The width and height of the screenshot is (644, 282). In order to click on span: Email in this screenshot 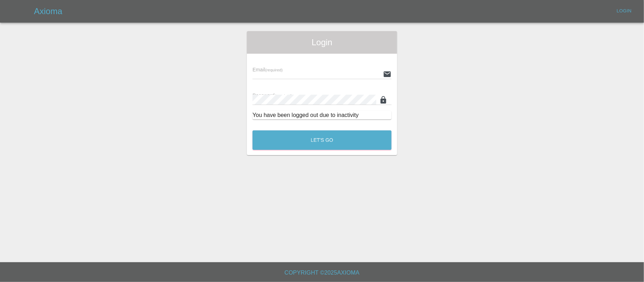, I will do `click(267, 70)`.